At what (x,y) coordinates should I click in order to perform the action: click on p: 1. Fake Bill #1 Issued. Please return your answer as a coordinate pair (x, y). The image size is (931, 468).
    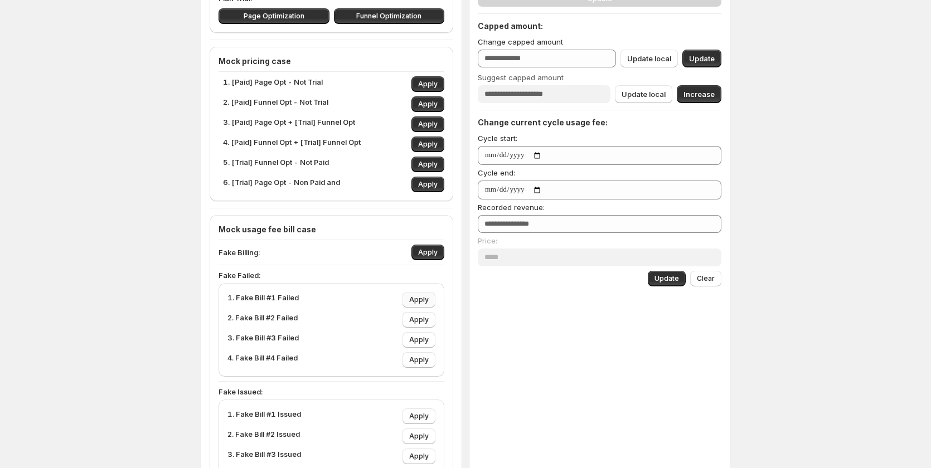
    Looking at the image, I should click on (264, 416).